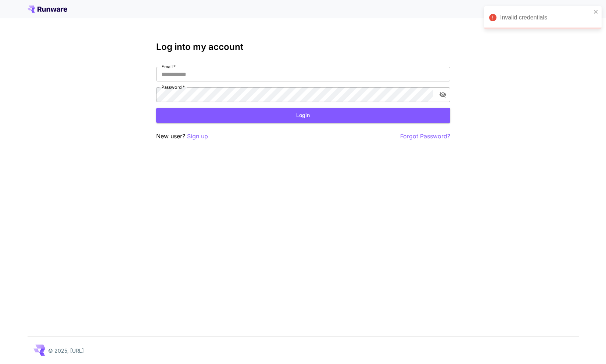 This screenshot has height=364, width=606. What do you see at coordinates (546, 18) in the screenshot?
I see `div: Invalid credentials` at bounding box center [546, 18].